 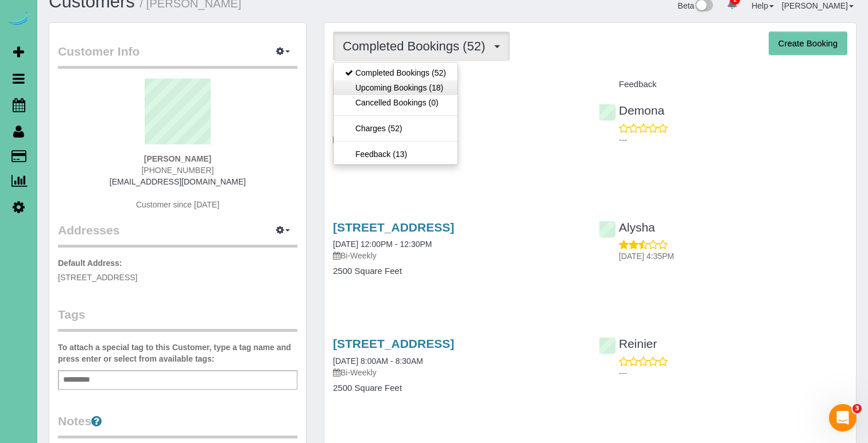 What do you see at coordinates (395, 155) in the screenshot?
I see `a: Feedback (13)` at bounding box center [395, 155].